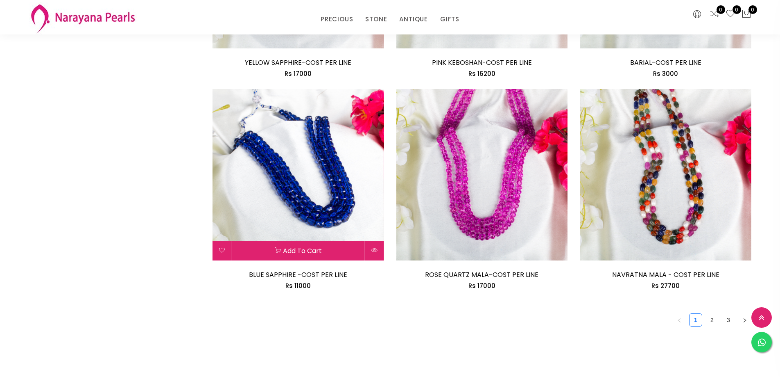 The image size is (780, 377). I want to click on span: Rs 16200, so click(482, 73).